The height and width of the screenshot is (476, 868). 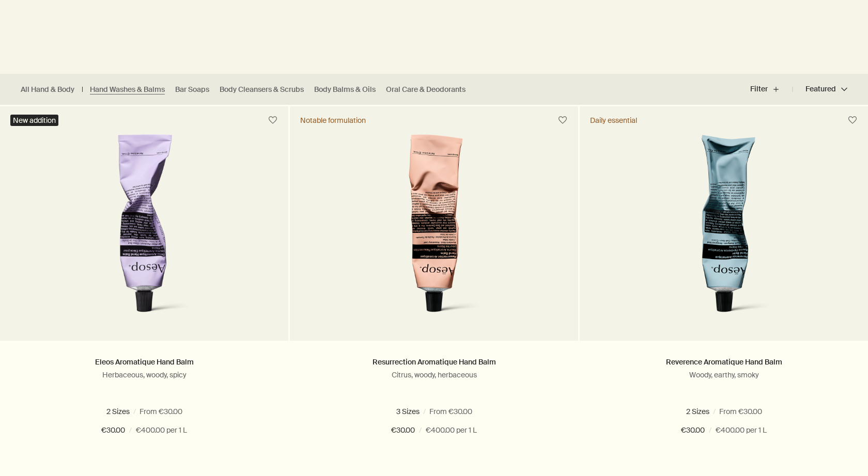 I want to click on a: Eleos Aromatique Hand Balm, so click(x=144, y=362).